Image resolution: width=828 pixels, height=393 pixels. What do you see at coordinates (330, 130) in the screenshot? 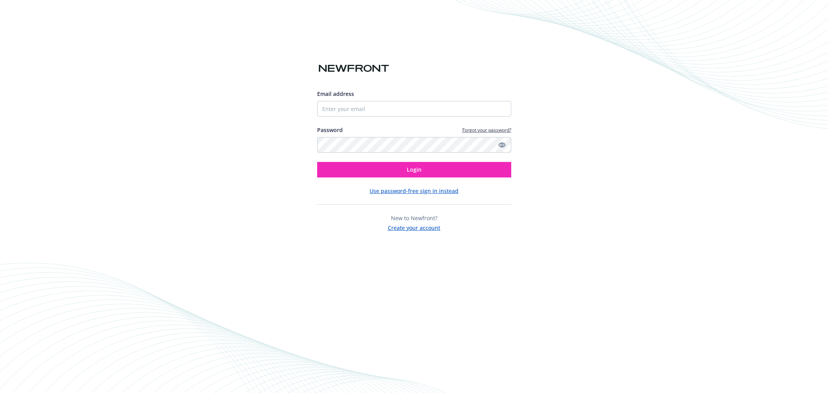
I see `label: Password` at bounding box center [330, 130].